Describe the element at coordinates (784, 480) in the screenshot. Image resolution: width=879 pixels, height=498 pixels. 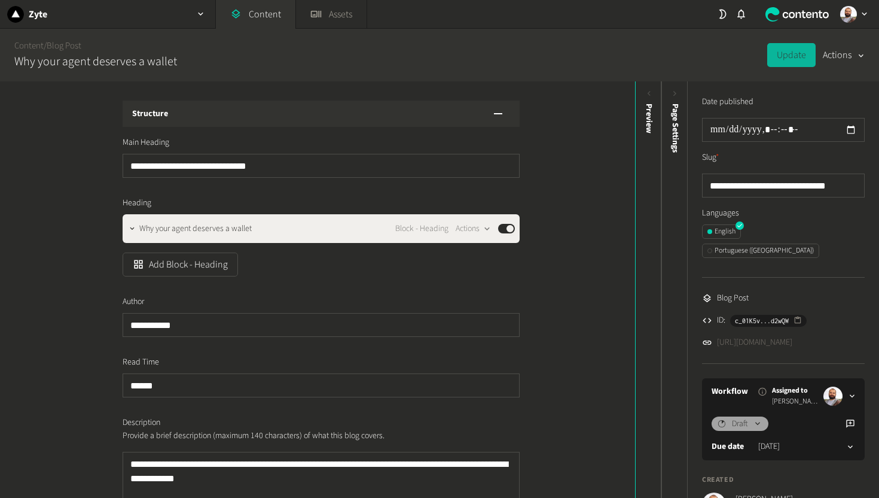
I see `h4: Created` at that location.